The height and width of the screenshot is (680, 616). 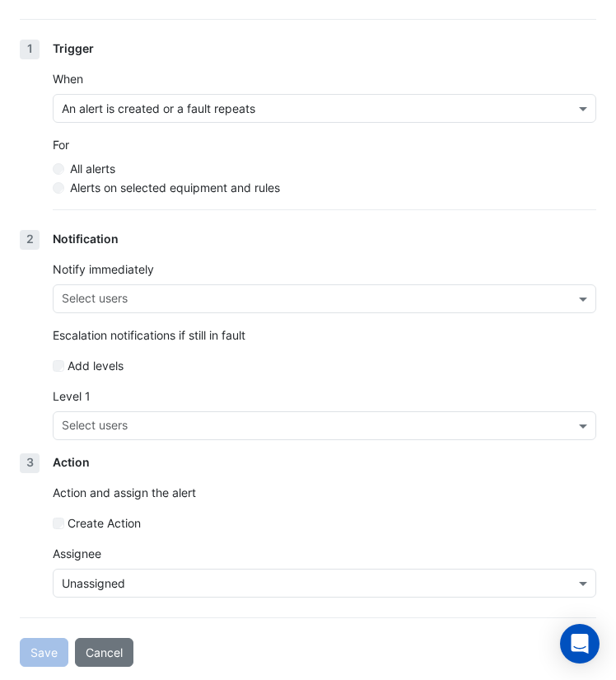 What do you see at coordinates (76, 553) in the screenshot?
I see `label: Assignee` at bounding box center [76, 553].